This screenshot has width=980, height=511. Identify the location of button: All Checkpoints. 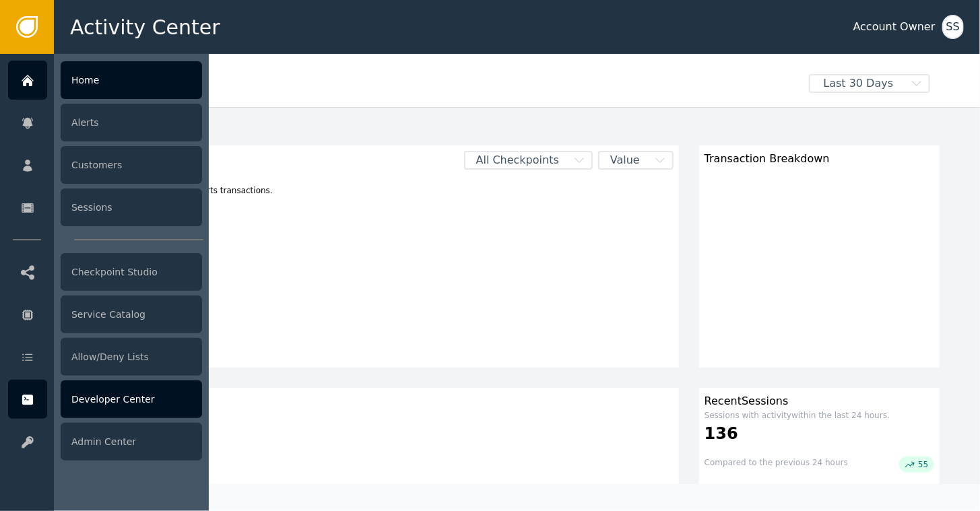
(528, 160).